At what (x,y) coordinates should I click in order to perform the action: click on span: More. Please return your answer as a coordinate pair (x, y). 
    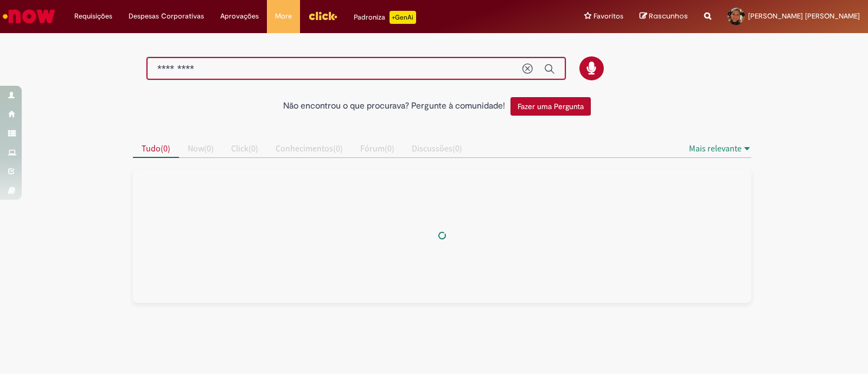
    Looking at the image, I should click on (283, 17).